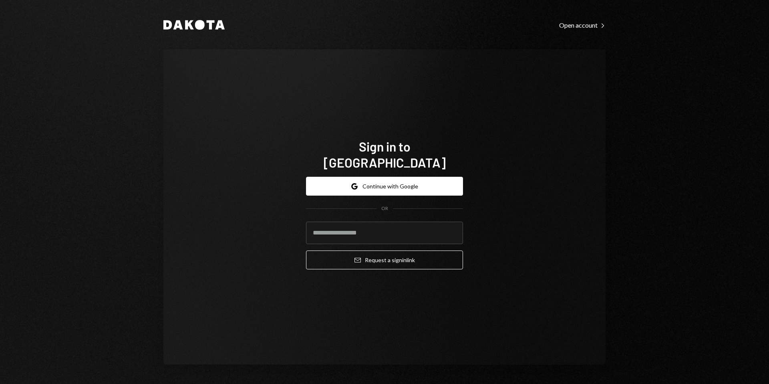 This screenshot has width=769, height=384. What do you see at coordinates (385, 260) in the screenshot?
I see `button: Request a signinlink` at bounding box center [385, 260].